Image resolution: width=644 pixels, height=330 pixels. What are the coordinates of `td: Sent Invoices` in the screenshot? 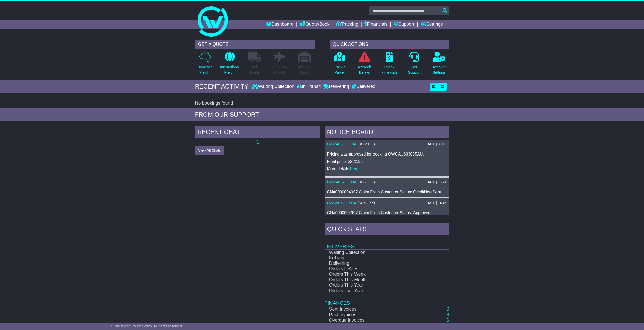 It's located at (378, 309).